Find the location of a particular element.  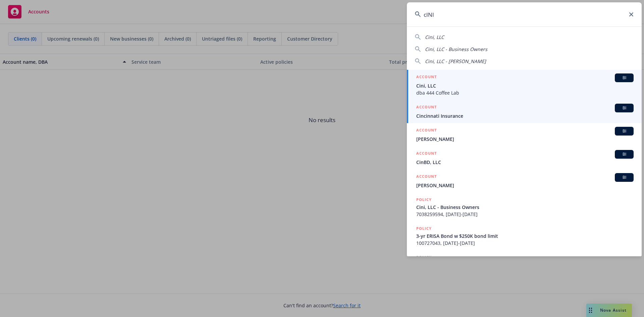

span: Cincinnati Insurance is located at coordinates (525, 116).